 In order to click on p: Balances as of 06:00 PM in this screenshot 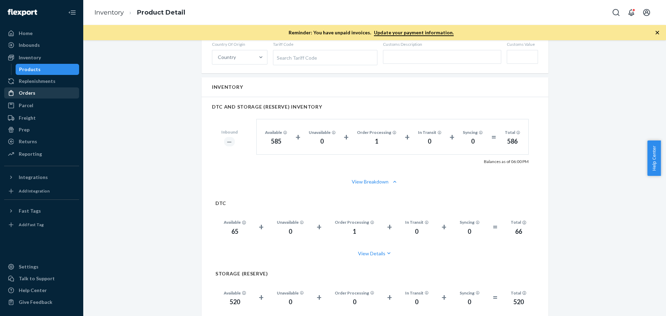, I will do `click(506, 162)`.